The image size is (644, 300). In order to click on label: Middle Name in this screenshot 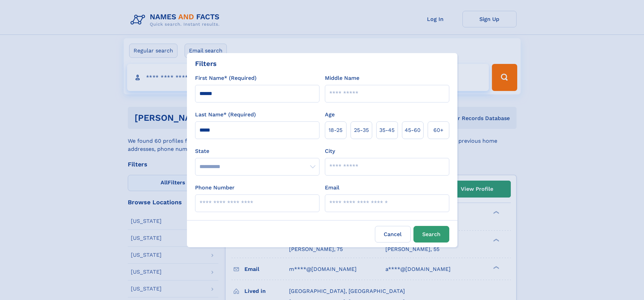, I will do `click(342, 78)`.